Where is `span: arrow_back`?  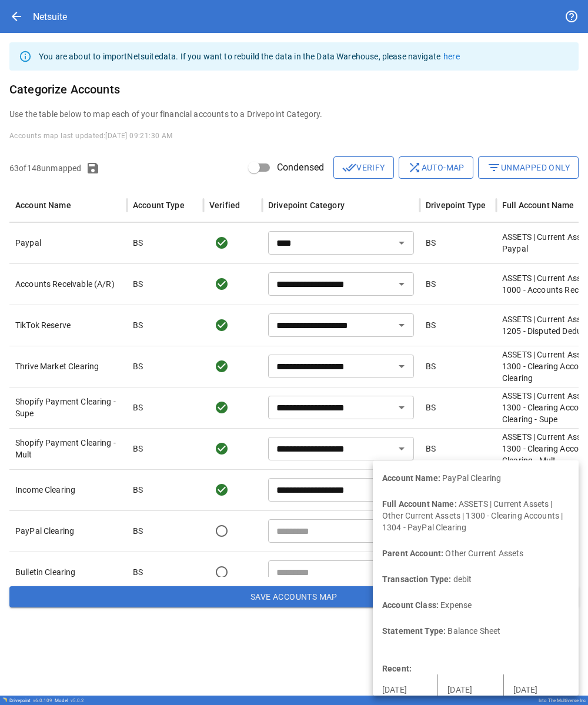
span: arrow_back is located at coordinates (17, 17).